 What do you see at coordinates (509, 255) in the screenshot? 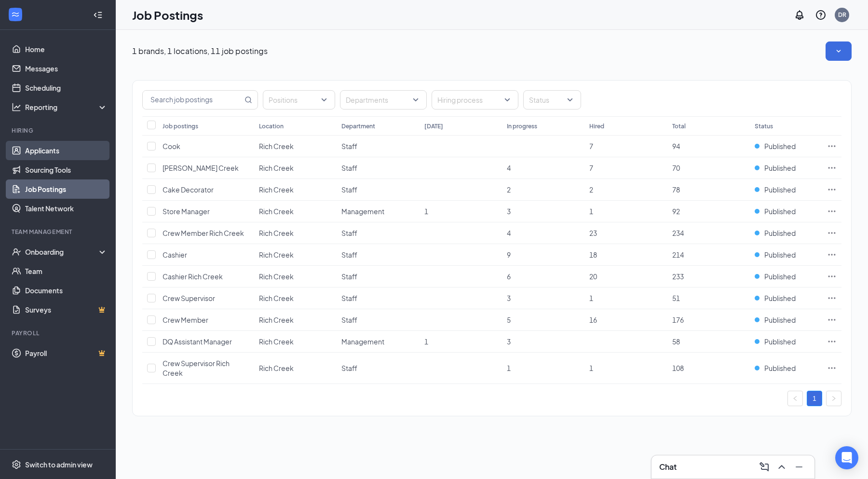
I see `span: 9` at bounding box center [509, 255].